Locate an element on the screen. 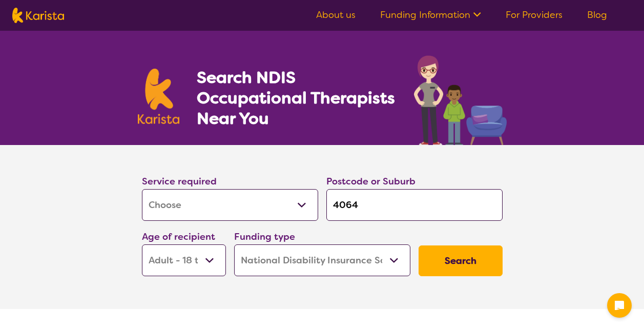 The height and width of the screenshot is (330, 644). a: About us is located at coordinates (336, 15).